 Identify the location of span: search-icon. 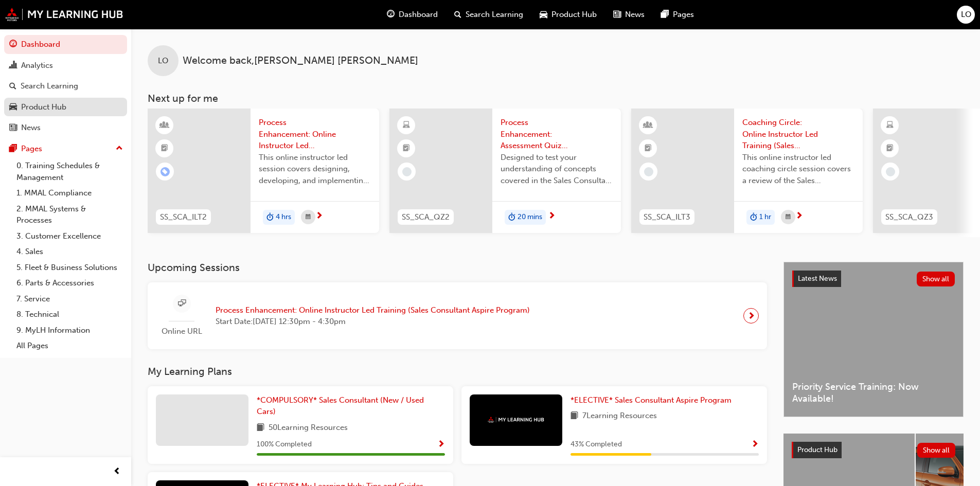
(13, 87).